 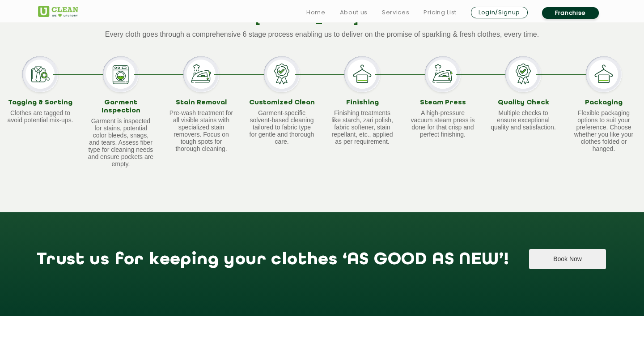 What do you see at coordinates (567, 259) in the screenshot?
I see `button: Book Now` at bounding box center [567, 259].